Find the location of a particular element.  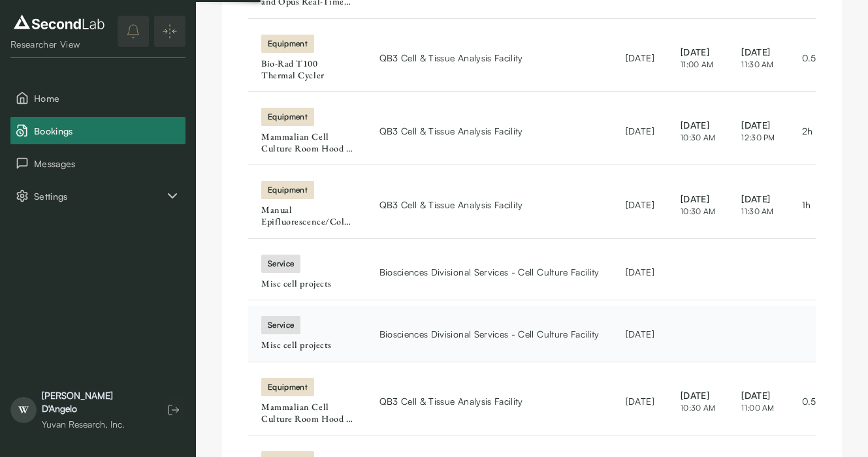

a: Bookings is located at coordinates (98, 130).